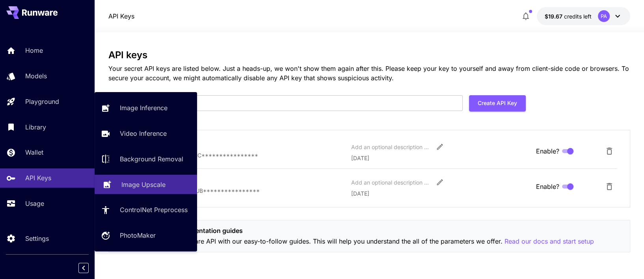  What do you see at coordinates (146, 108) in the screenshot?
I see `a: Image Inference` at bounding box center [146, 108].